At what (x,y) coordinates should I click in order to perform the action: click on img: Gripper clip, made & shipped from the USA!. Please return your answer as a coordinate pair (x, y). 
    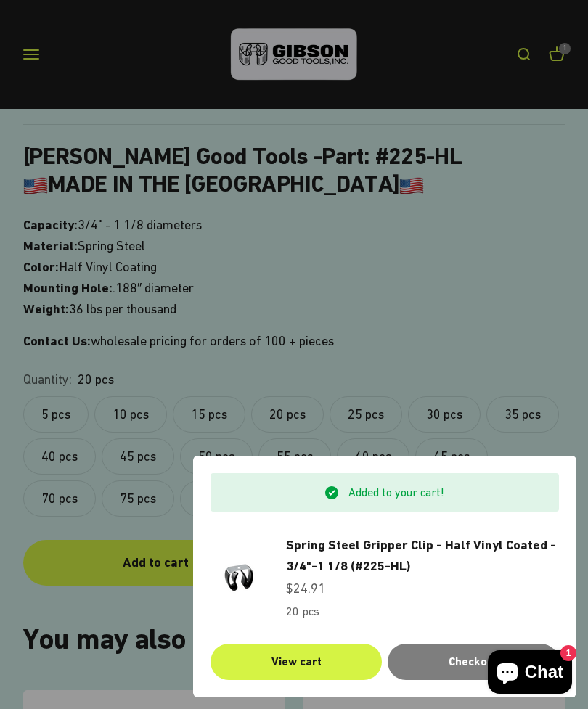
    Looking at the image, I should click on (239, 578).